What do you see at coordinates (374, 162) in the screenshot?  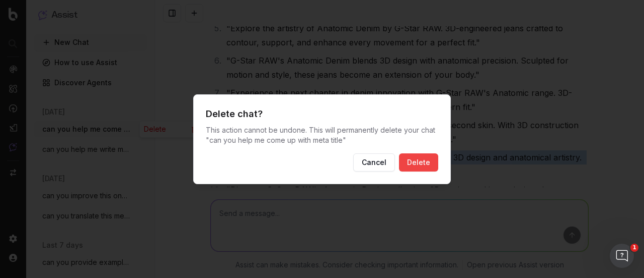 I see `button: Cancel` at bounding box center [374, 162].